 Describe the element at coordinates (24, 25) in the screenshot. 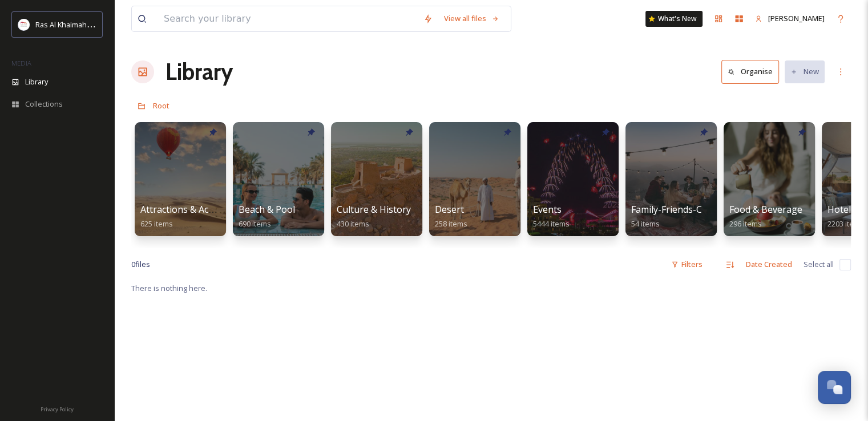

I see `img: Logo_RAKTDA_RGB-01.png` at that location.